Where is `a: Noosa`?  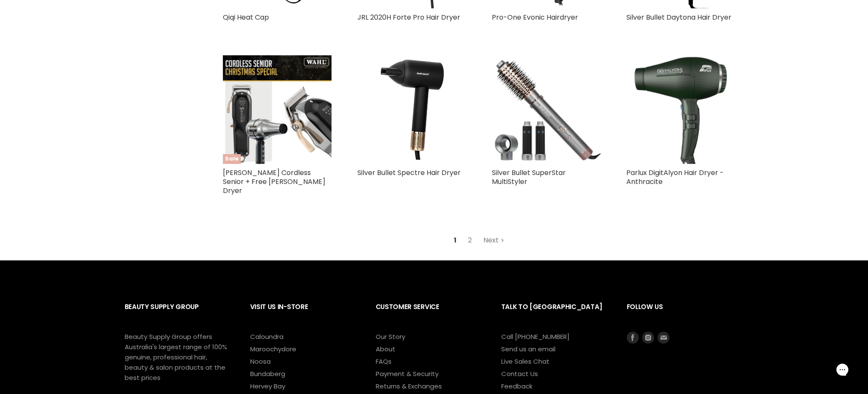 a: Noosa is located at coordinates (261, 361).